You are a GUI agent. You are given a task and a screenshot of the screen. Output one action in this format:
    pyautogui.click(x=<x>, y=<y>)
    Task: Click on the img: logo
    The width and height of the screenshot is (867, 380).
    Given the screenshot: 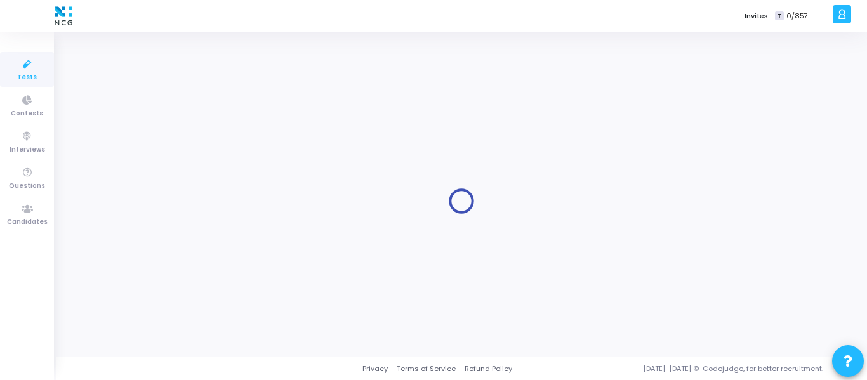 What is the action you would take?
    pyautogui.click(x=63, y=16)
    